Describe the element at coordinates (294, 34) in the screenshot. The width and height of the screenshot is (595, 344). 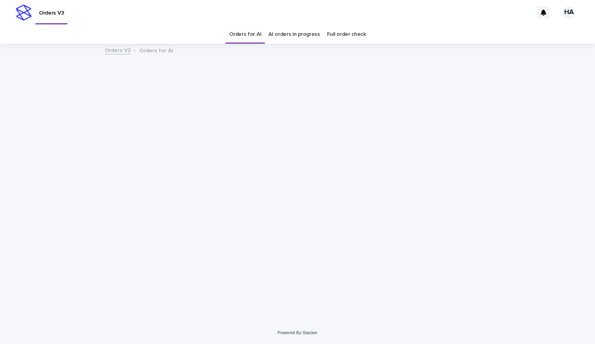
I see `a: AI orders in progress` at that location.